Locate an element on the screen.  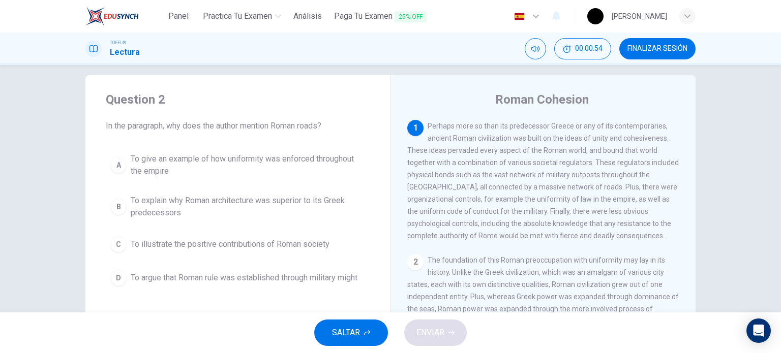
div: Open Intercom Messenger is located at coordinates (758, 331).